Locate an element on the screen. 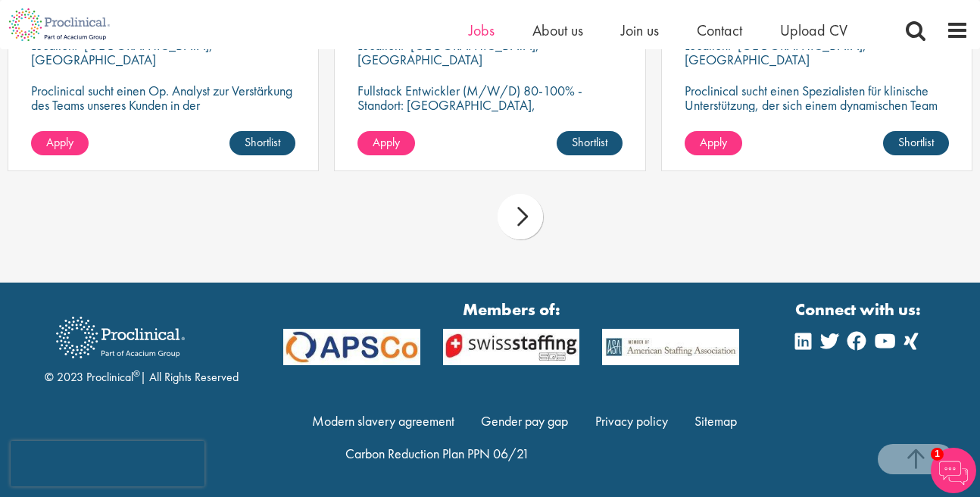 The image size is (980, 497). a: Contact is located at coordinates (719, 30).